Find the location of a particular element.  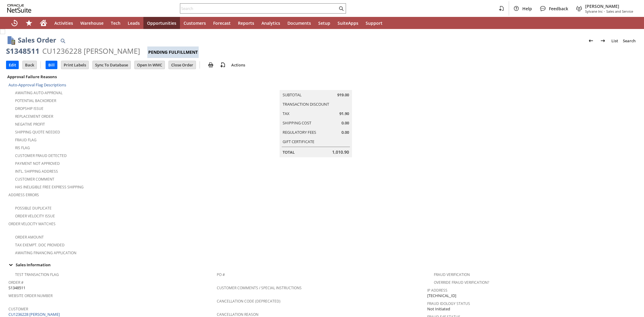

a: RIS flag is located at coordinates (22, 147).